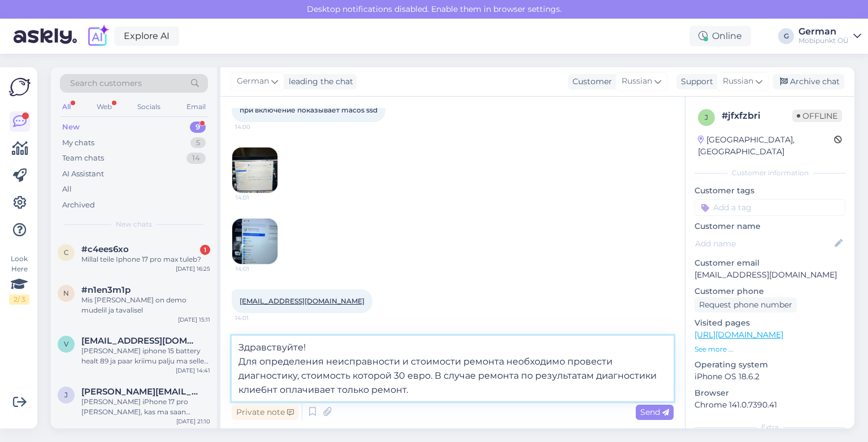 Image resolution: width=868 pixels, height=442 pixels. What do you see at coordinates (104, 106) in the screenshot?
I see `div: Web` at bounding box center [104, 106].